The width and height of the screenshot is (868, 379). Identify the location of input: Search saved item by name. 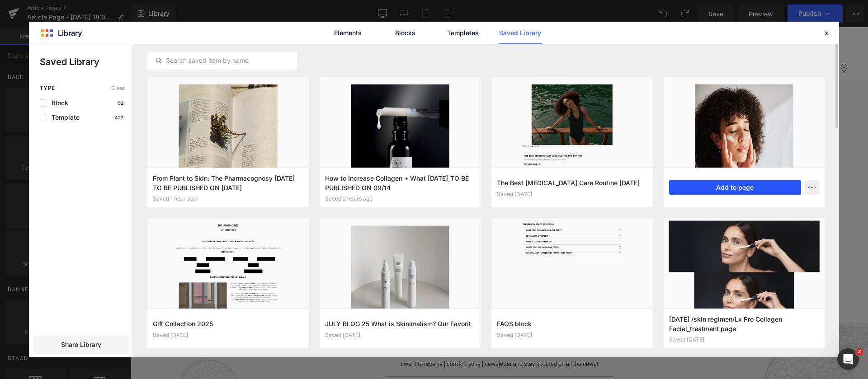
(222, 60).